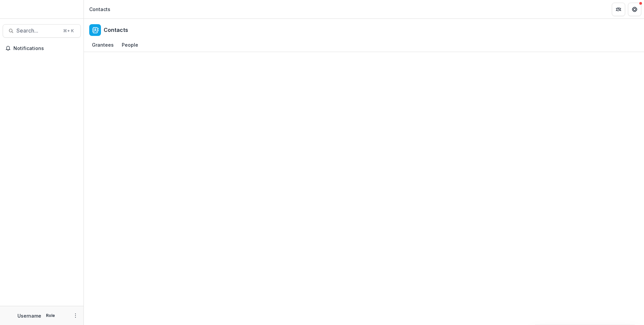  Describe the element at coordinates (50, 315) in the screenshot. I see `p: Role` at that location.